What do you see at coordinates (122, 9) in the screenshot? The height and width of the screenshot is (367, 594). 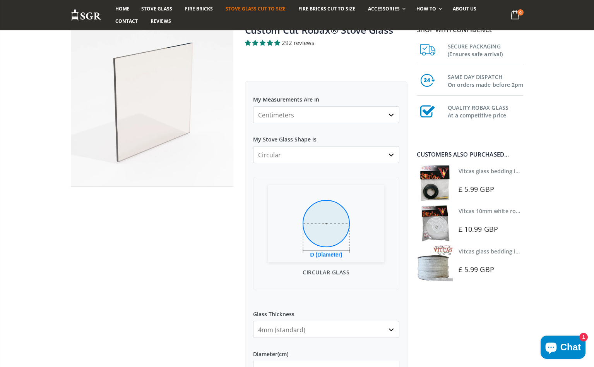 I see `a: Home` at bounding box center [122, 9].